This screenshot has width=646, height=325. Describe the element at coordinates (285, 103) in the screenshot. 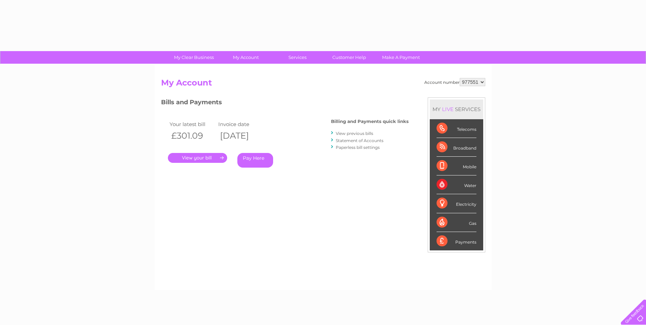

I see `h3: Bills and Payments` at that location.